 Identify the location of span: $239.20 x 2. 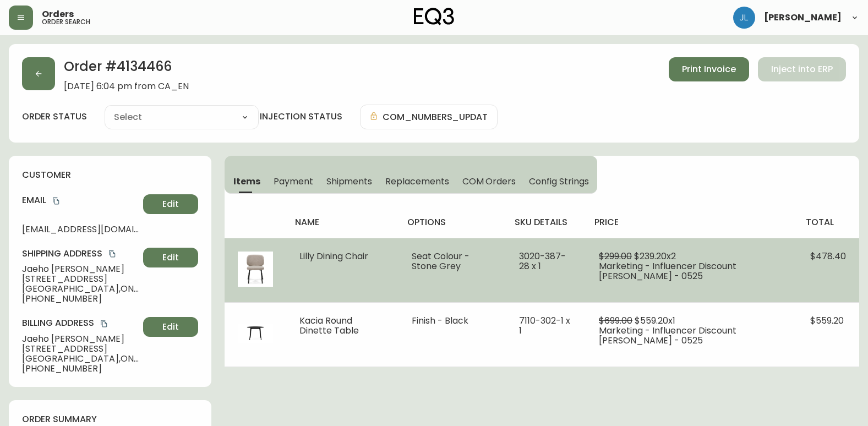
(655, 255).